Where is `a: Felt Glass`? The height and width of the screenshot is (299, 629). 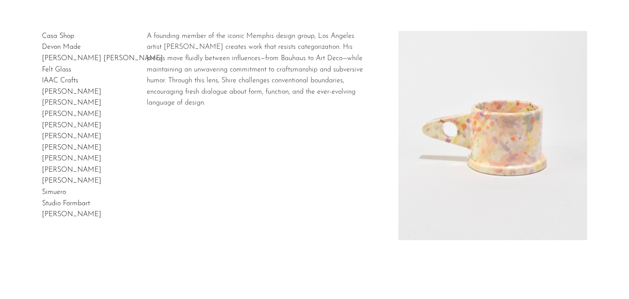
a: Felt Glass is located at coordinates (56, 70).